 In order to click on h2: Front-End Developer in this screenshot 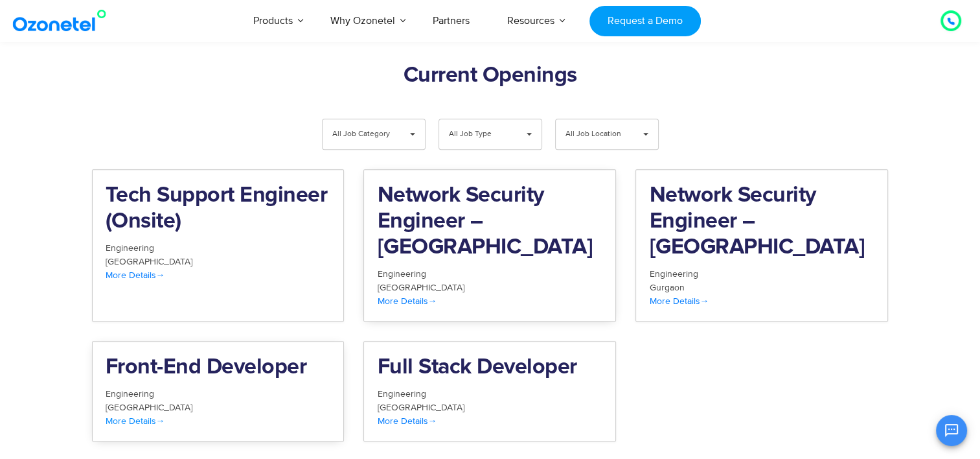, I will do `click(218, 367)`.